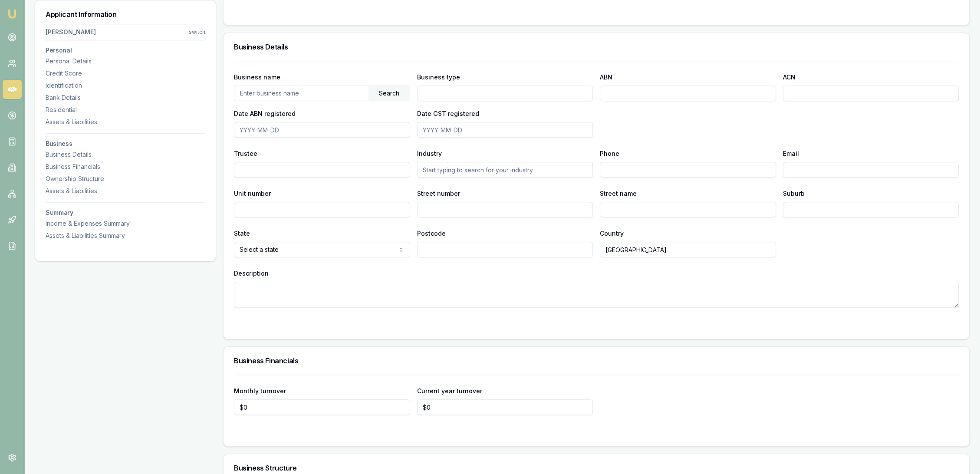  Describe the element at coordinates (448, 113) in the screenshot. I see `label: Date GST registered` at that location.